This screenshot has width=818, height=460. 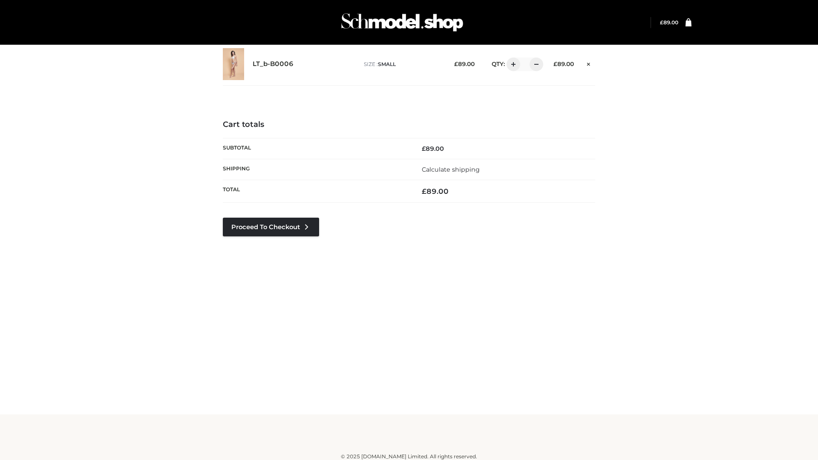 I want to click on a: £89.00, so click(x=669, y=22).